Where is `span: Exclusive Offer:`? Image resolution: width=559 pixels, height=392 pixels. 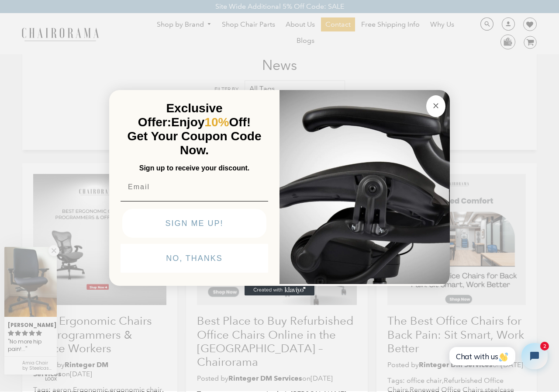 span: Exclusive Offer: is located at coordinates (181, 115).